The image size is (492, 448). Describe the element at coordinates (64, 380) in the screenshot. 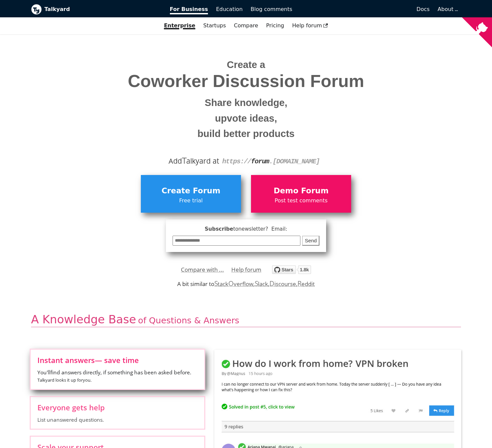

I see `small: Talkyard looks it up for you .` at that location.